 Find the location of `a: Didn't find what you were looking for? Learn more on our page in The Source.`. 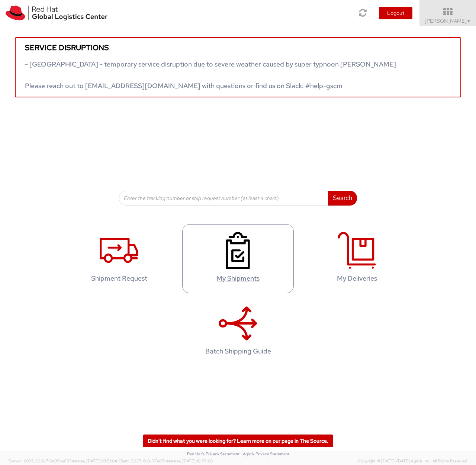

a: Didn't find what you were looking for? Learn more on our page in The Source. is located at coordinates (238, 440).